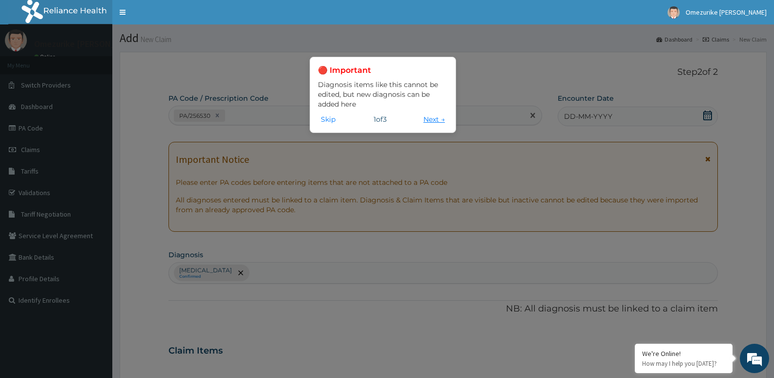 The image size is (774, 378). I want to click on div: We're Online!, so click(684, 353).